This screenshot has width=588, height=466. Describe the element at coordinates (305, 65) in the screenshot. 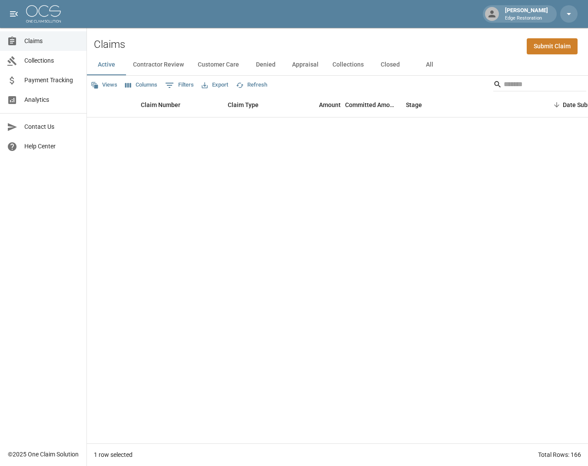

I see `button: Appraisal` at that location.